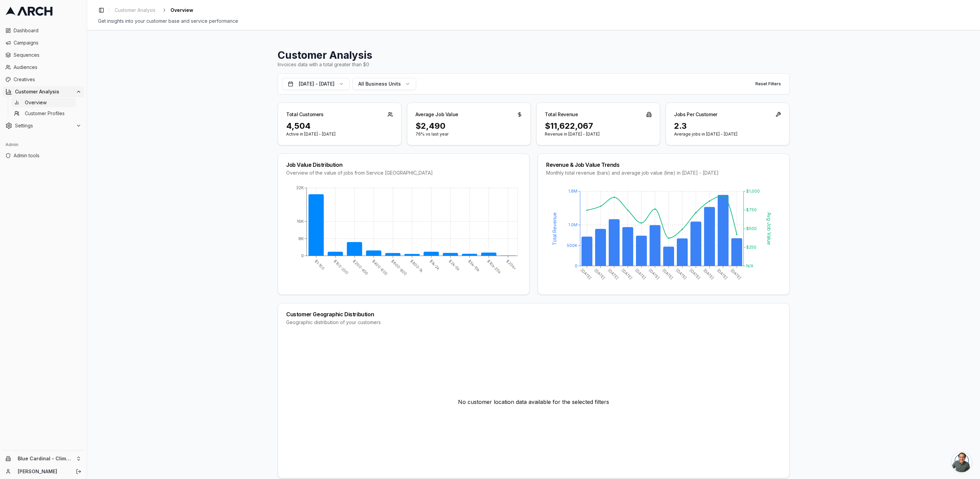 The height and width of the screenshot is (479, 980). I want to click on tspan: $250, so click(751, 247).